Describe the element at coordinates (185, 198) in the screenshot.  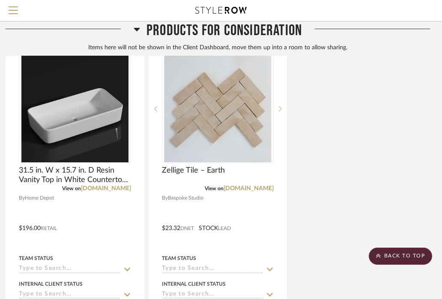
I see `span: Bespoke Studio` at that location.